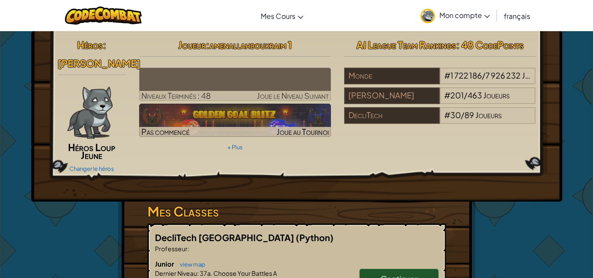 Image resolution: width=593 pixels, height=278 pixels. I want to click on span: 37a., so click(205, 273).